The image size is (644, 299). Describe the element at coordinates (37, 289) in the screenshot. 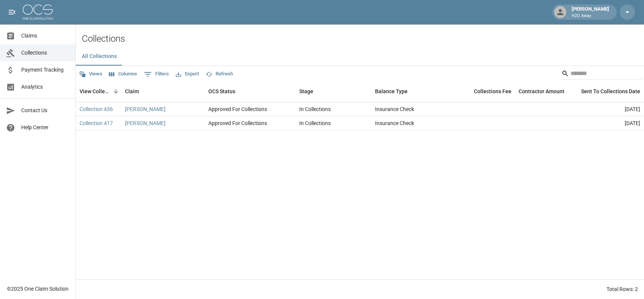

I see `div: © 2025 One Claim Solution` at that location.